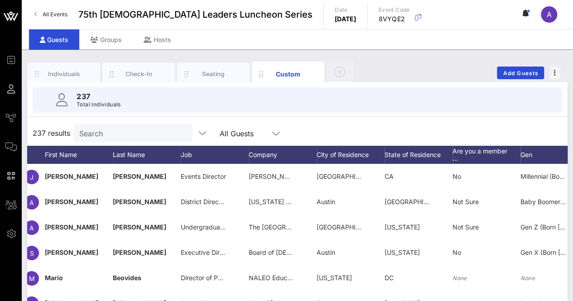 The image size is (573, 301). What do you see at coordinates (283, 155) in the screenshot?
I see `div: Company` at bounding box center [283, 155].